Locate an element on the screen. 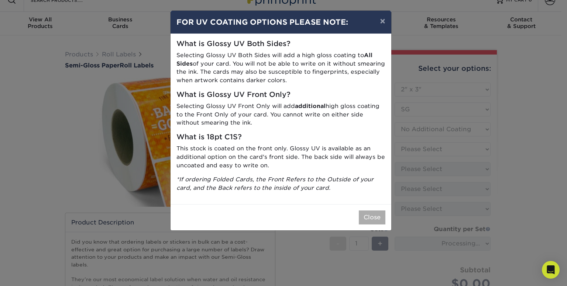 This screenshot has width=567, height=286. strong: additional is located at coordinates (310, 106).